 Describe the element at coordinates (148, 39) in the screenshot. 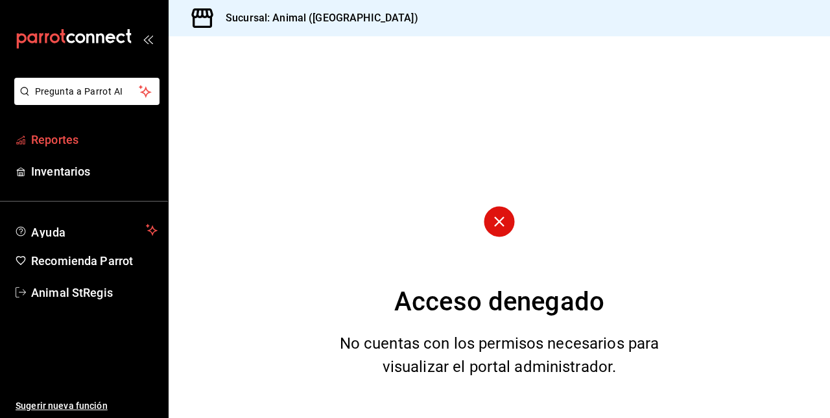

I see `button: open_drawer_menu` at that location.